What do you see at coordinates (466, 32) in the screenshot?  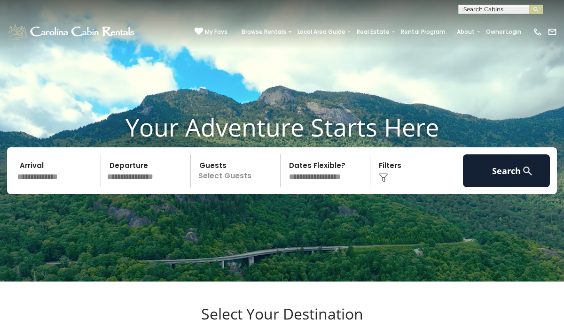 I see `a: About` at bounding box center [466, 32].